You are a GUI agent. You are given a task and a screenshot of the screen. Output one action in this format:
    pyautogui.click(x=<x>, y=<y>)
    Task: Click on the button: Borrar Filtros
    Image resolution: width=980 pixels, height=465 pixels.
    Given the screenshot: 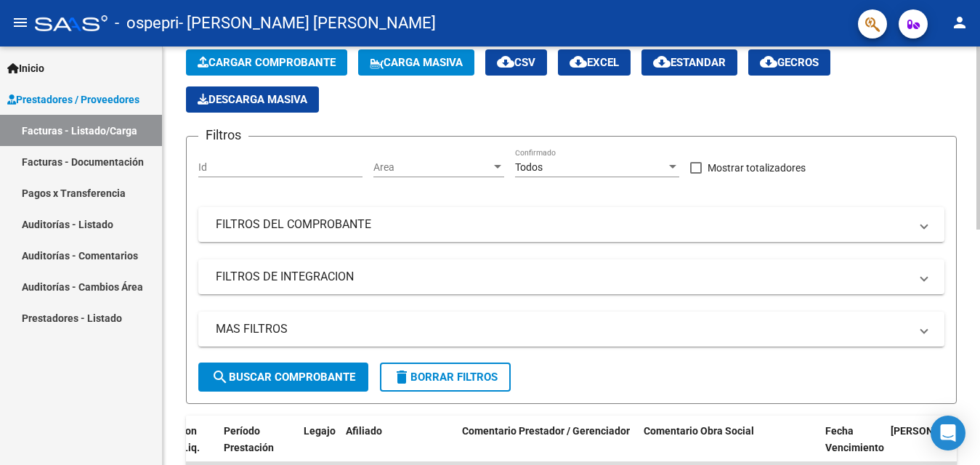 What is the action you would take?
    pyautogui.click(x=445, y=377)
    